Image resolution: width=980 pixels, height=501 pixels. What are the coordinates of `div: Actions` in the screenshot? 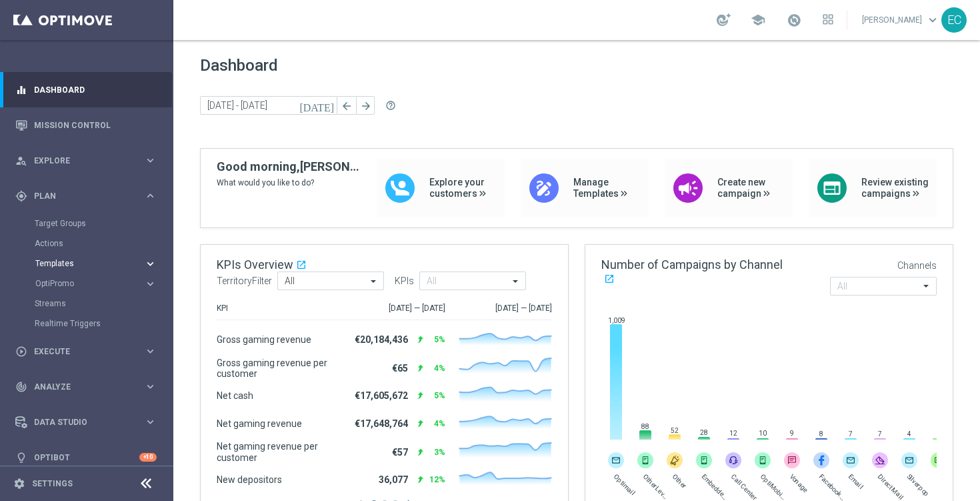 It's located at (103, 244).